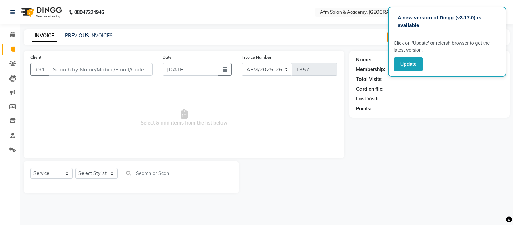  What do you see at coordinates (367, 99) in the screenshot?
I see `div: Last Visit:` at bounding box center [367, 99].